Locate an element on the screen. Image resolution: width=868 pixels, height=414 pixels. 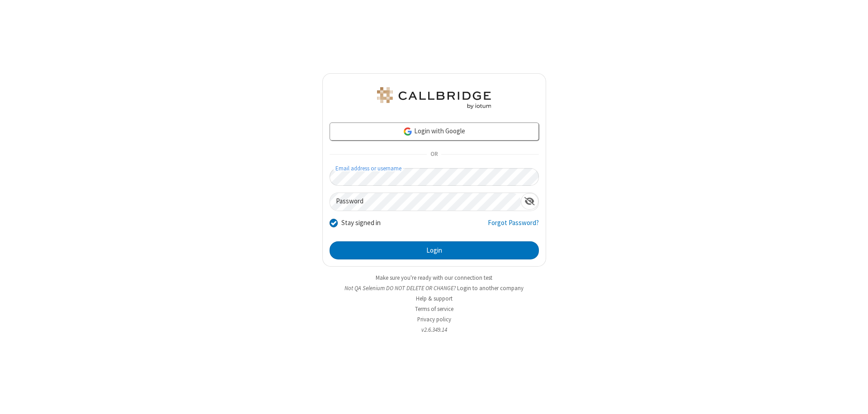
div: Show password is located at coordinates (529, 201).